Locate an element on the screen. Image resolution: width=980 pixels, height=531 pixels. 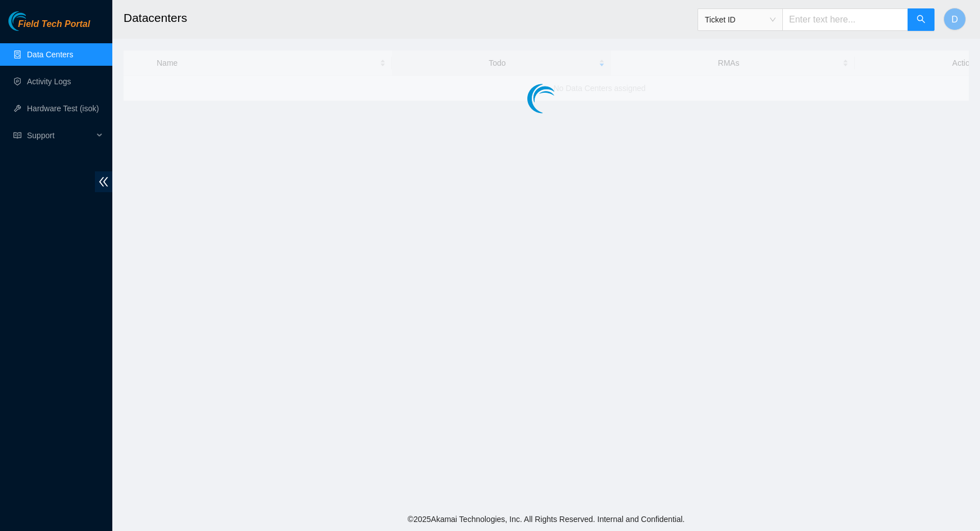
img: Akamai Technologies is located at coordinates (32, 21).